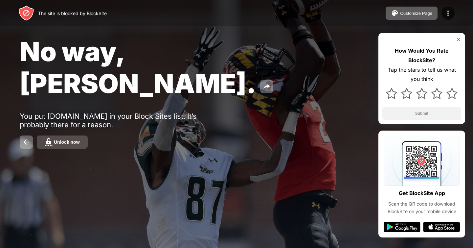 This screenshot has width=473, height=248. I want to click on div: Unlock now, so click(67, 142).